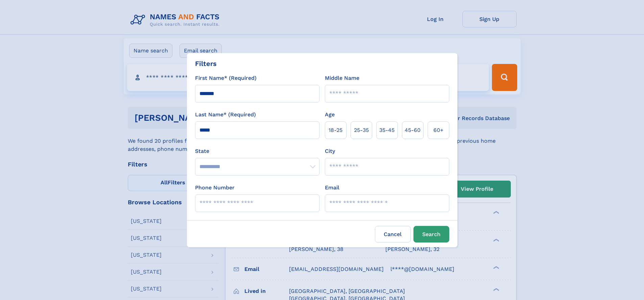 The image size is (644, 300). Describe the element at coordinates (215, 188) in the screenshot. I see `label: Phone Number` at that location.